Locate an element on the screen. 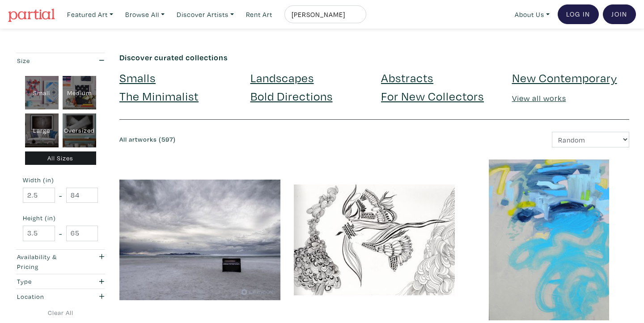  div: Large is located at coordinates (42, 130).